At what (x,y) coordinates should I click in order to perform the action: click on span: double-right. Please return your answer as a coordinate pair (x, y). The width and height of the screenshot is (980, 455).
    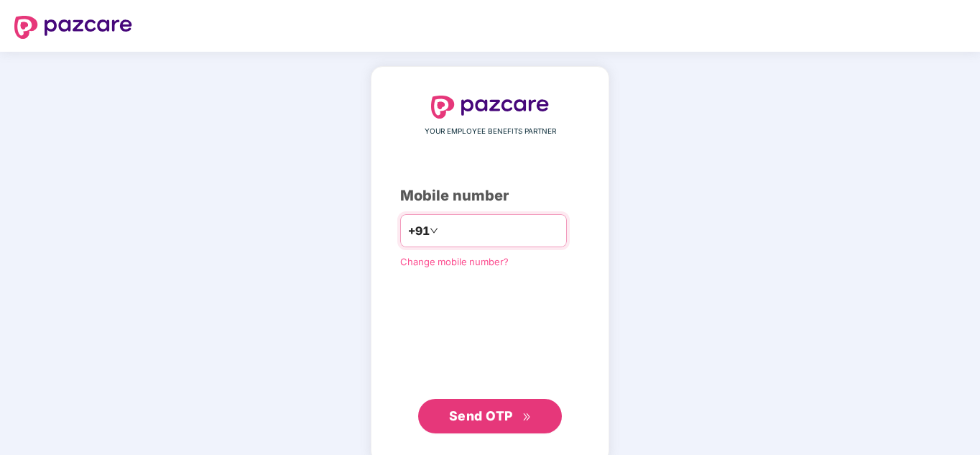
    Looking at the image, I should click on (527, 416).